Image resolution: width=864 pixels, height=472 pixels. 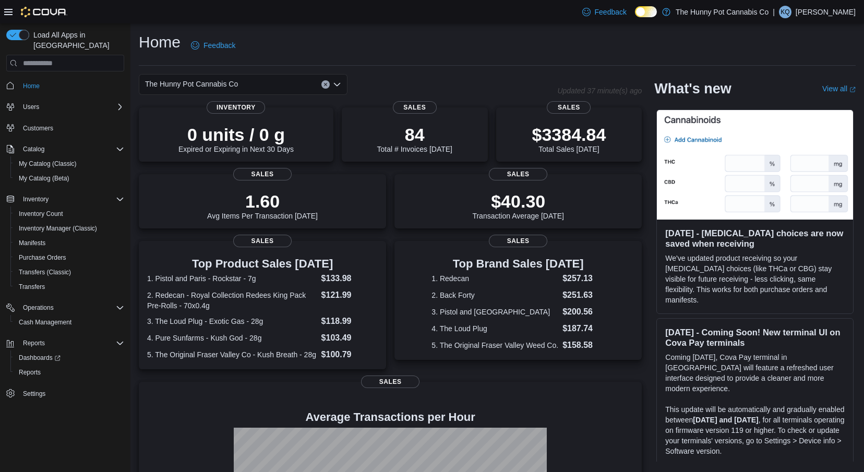 I want to click on a: Inventory Count, so click(x=41, y=214).